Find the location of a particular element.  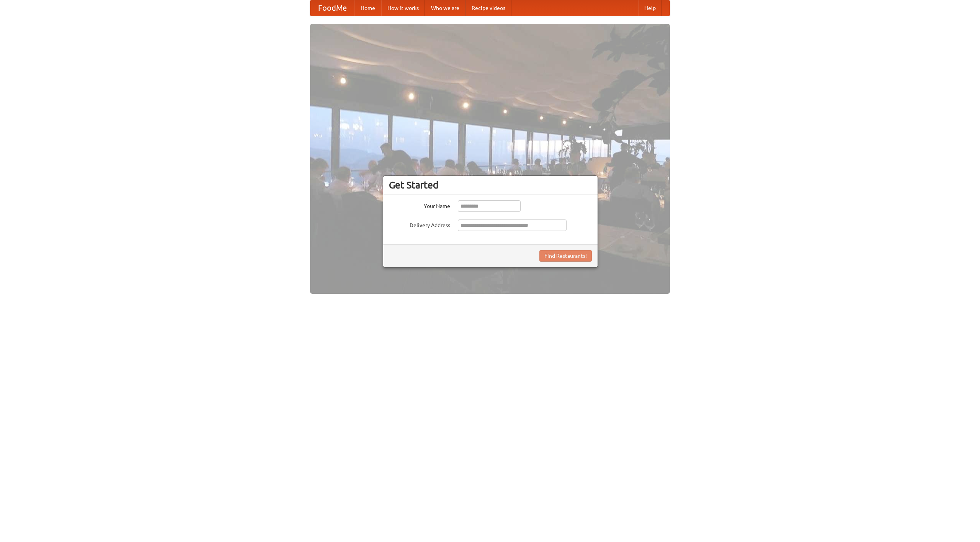

label: Your Name is located at coordinates (419, 205).